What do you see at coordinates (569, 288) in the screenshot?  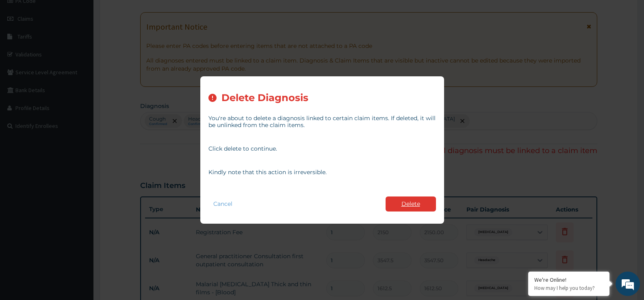 I see `p: How may I help you today?` at bounding box center [569, 288].